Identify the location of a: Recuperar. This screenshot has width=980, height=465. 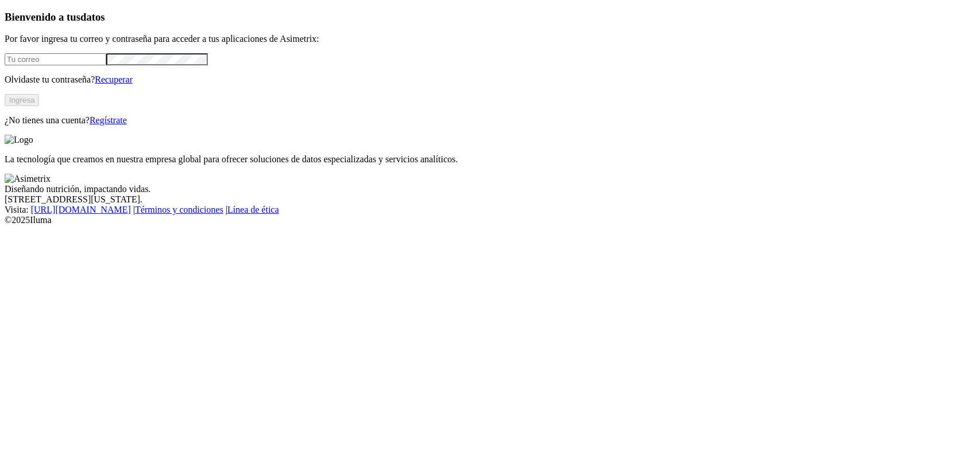
(114, 79).